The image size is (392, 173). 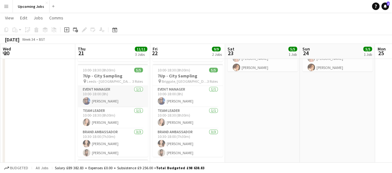 I want to click on span: 9/9, so click(x=216, y=49).